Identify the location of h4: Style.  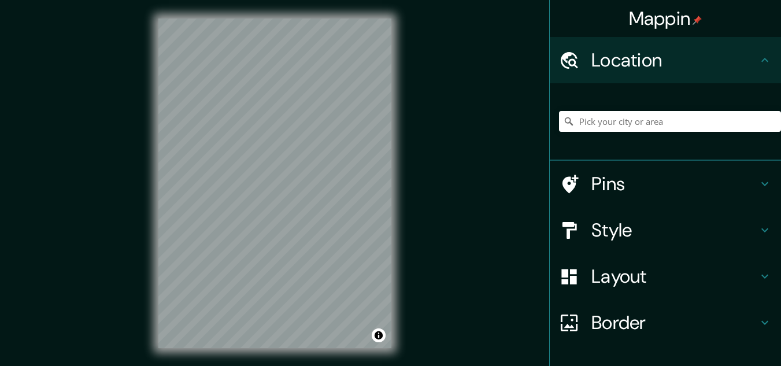
(675, 230).